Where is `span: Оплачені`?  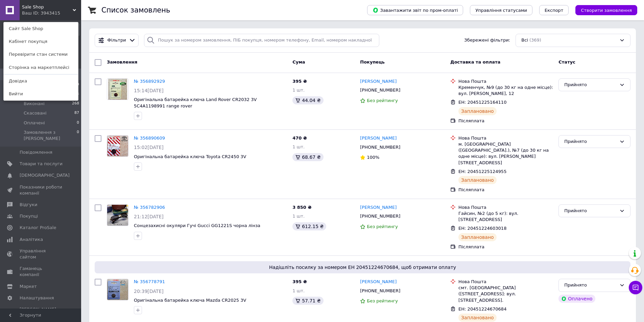 span: Оплачені is located at coordinates (34, 123).